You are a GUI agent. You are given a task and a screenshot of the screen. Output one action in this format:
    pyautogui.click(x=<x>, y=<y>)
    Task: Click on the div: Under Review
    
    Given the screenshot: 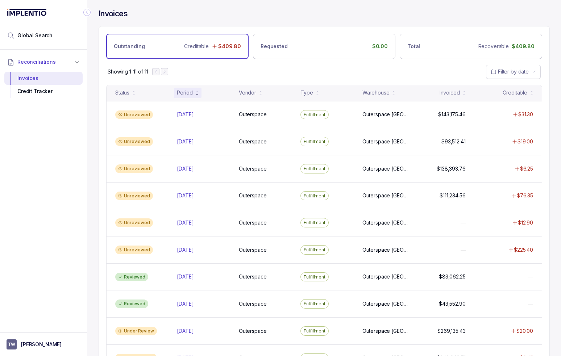 What is the action you would take?
    pyautogui.click(x=136, y=331)
    